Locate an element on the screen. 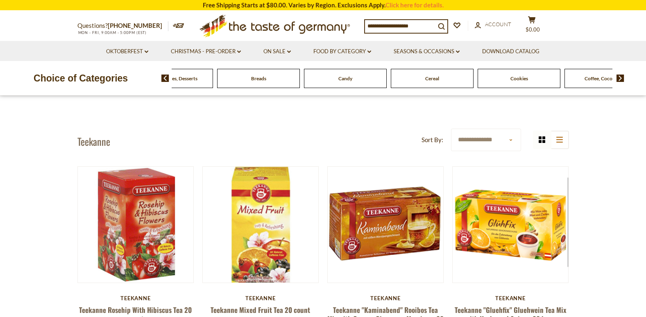  span: Cookies is located at coordinates (519, 78).